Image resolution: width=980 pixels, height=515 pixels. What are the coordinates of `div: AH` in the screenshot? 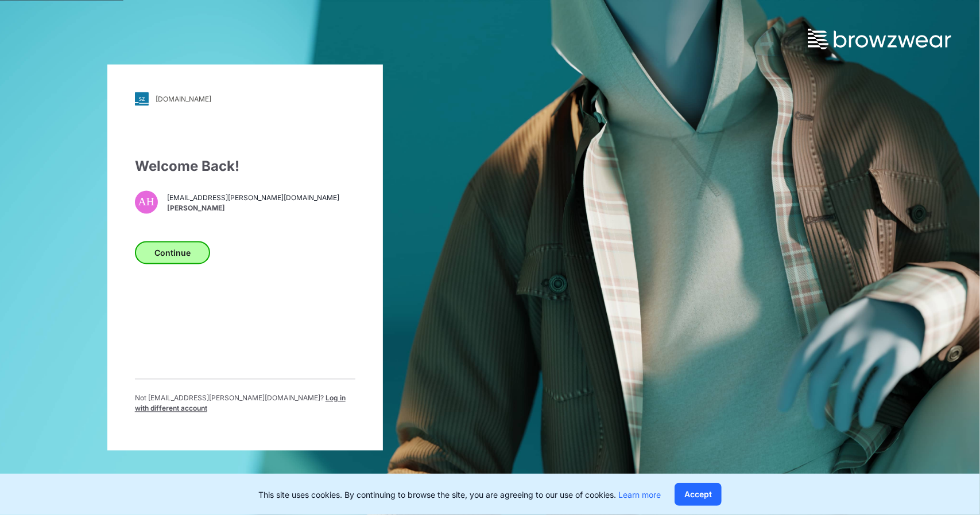 It's located at (146, 202).